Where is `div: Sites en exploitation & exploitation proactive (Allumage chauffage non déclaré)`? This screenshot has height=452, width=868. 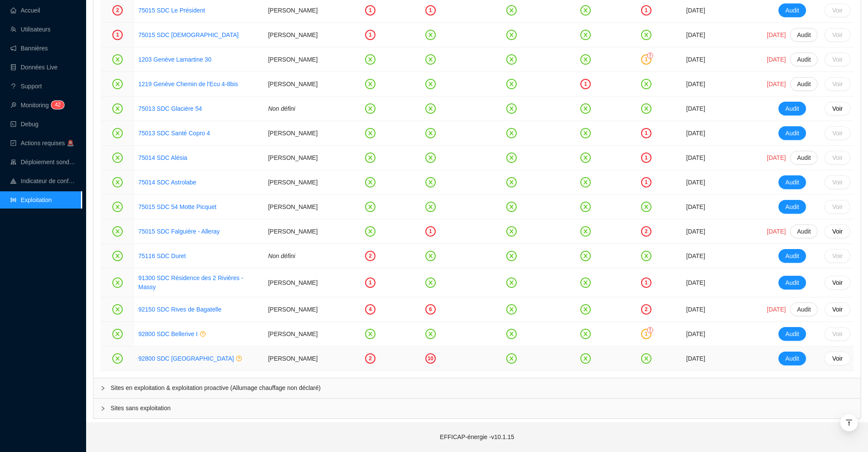 div: Sites en exploitation & exploitation proactive (Allumage chauffage non déclaré) is located at coordinates (477, 388).